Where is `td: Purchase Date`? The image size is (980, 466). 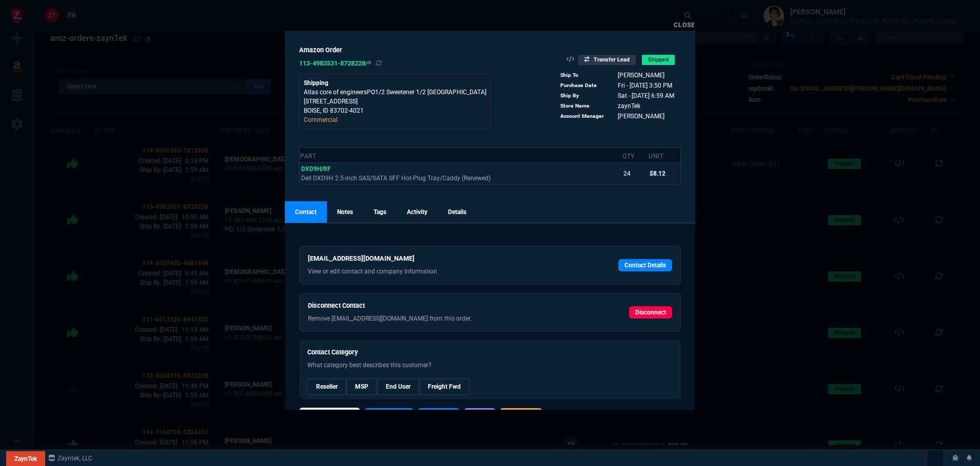 td: Purchase Date is located at coordinates (584, 86).